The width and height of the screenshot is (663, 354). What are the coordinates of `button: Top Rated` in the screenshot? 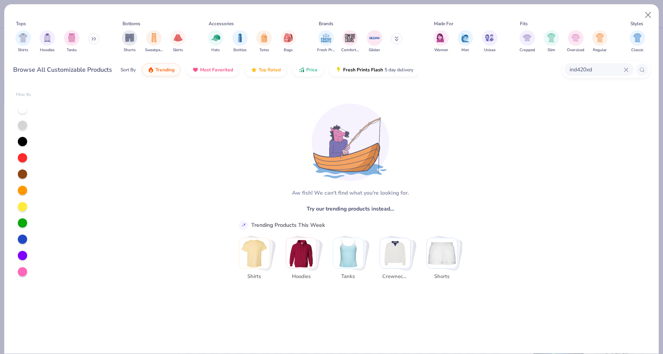 It's located at (266, 70).